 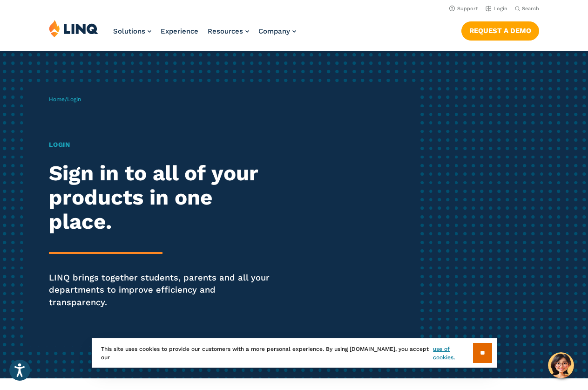 I want to click on nav: Button Navigation, so click(x=500, y=30).